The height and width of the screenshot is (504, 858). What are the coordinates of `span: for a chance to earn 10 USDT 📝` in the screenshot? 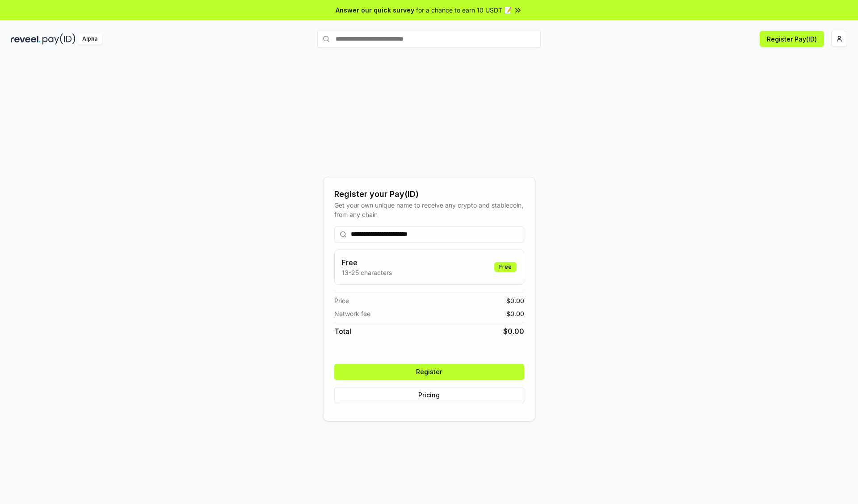 It's located at (464, 10).